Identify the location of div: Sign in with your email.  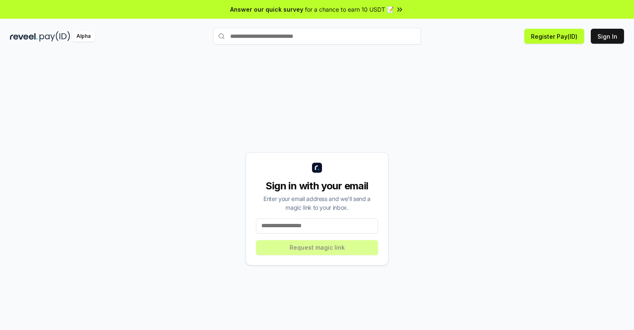
(317, 186).